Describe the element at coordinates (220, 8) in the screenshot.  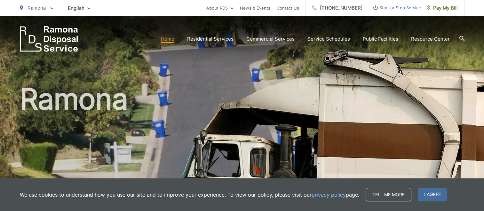
I see `a: About RDS` at that location.